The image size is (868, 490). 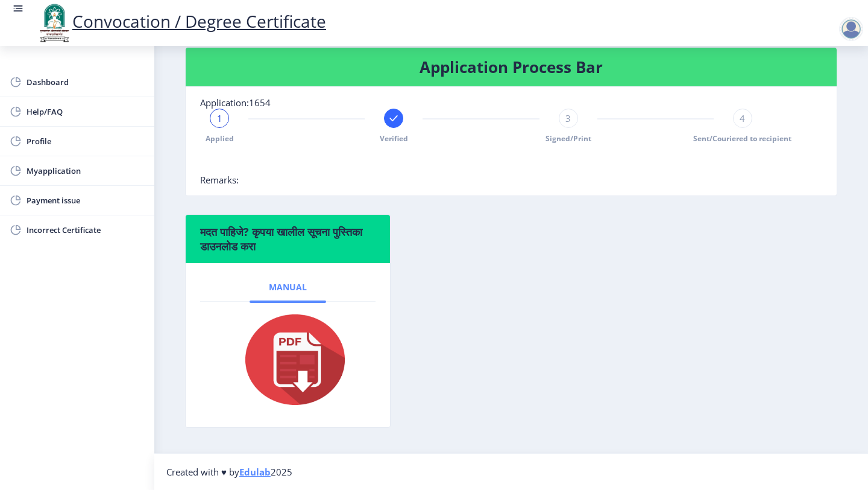 What do you see at coordinates (393, 138) in the screenshot?
I see `span: Verified` at bounding box center [393, 138].